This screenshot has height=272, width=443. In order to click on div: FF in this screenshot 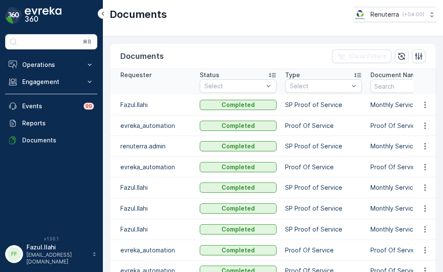, I will do `click(14, 254)`.